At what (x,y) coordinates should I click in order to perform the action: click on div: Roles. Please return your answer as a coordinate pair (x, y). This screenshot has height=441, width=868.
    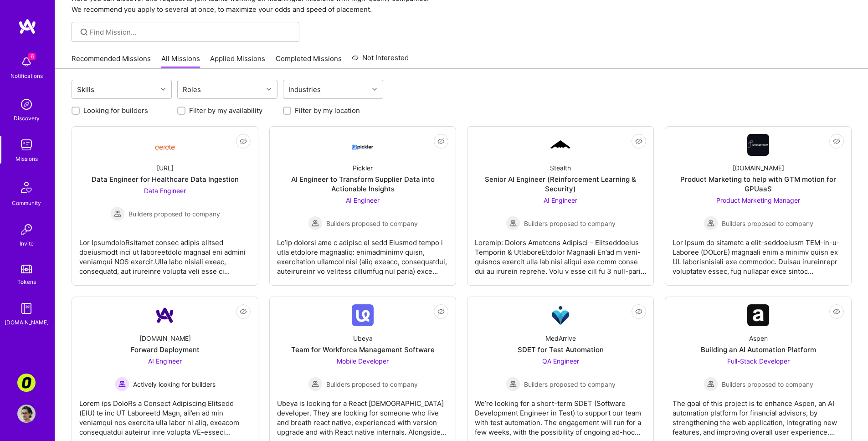
    Looking at the image, I should click on (191, 89).